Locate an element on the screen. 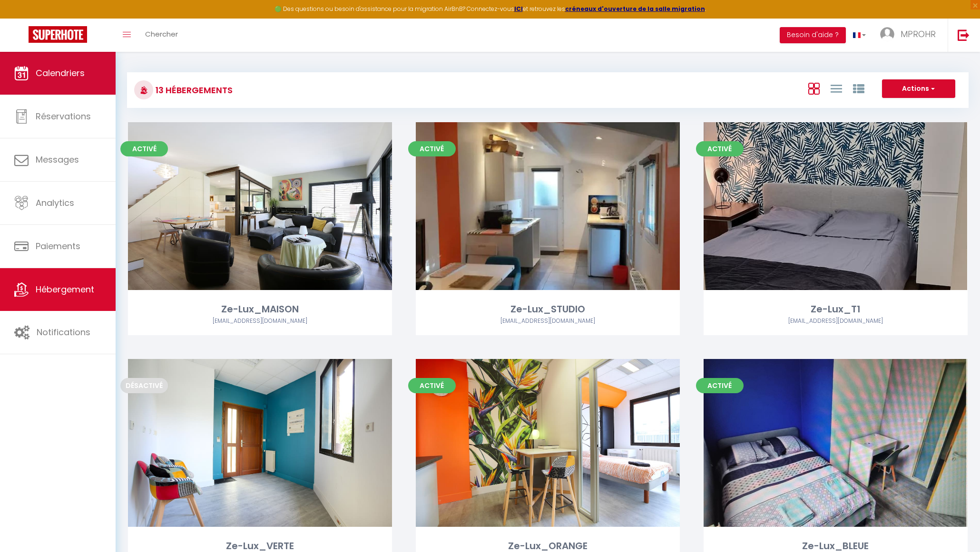  span: Hébergement is located at coordinates (65, 289).